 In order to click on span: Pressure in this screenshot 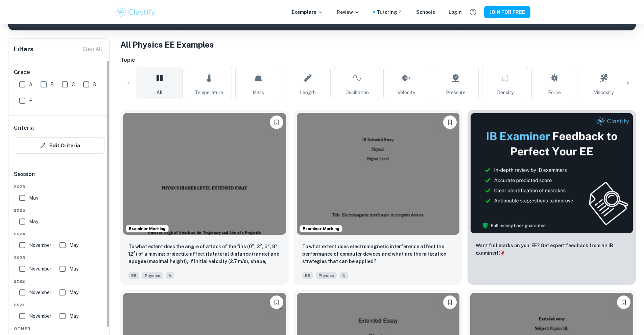, I will do `click(456, 92)`.